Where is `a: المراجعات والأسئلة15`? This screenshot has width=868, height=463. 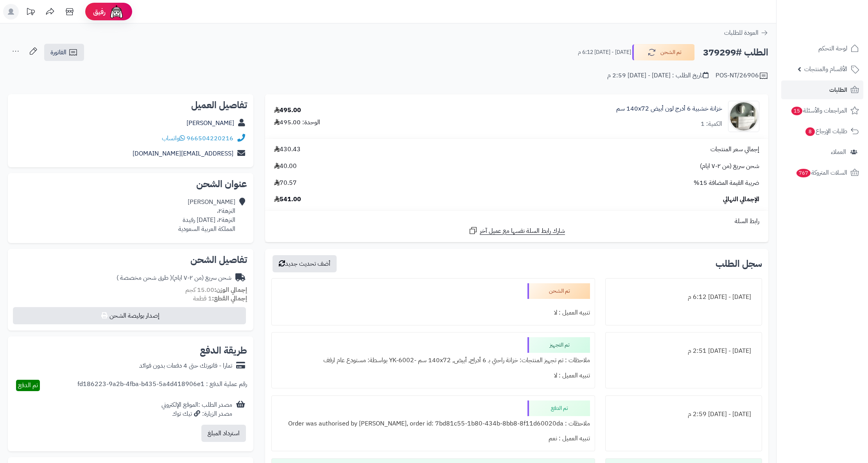
a: المراجعات والأسئلة15 is located at coordinates (822, 111).